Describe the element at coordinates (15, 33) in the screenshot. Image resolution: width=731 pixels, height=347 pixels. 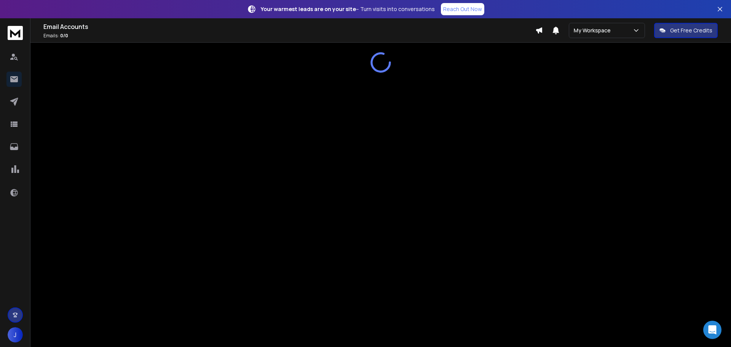
I see `img: logo` at that location.